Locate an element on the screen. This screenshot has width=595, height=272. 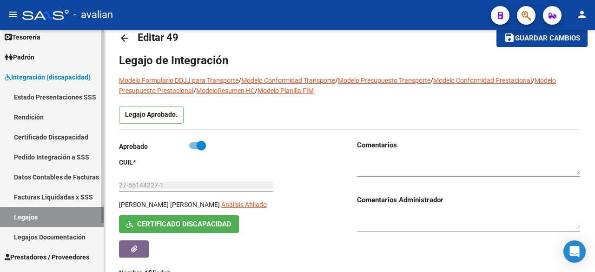
span: Análisis Afiliado is located at coordinates (244, 204).